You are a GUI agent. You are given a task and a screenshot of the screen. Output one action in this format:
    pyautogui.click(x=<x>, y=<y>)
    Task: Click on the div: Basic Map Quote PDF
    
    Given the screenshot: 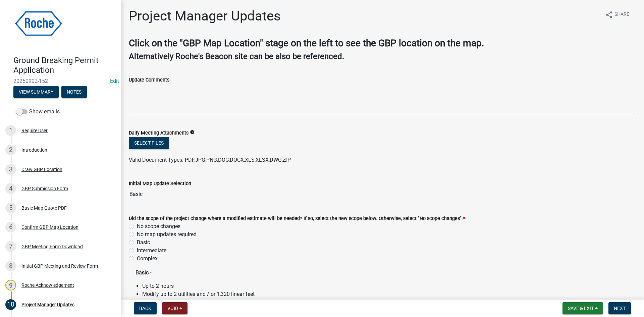 What is the action you would take?
    pyautogui.click(x=44, y=208)
    